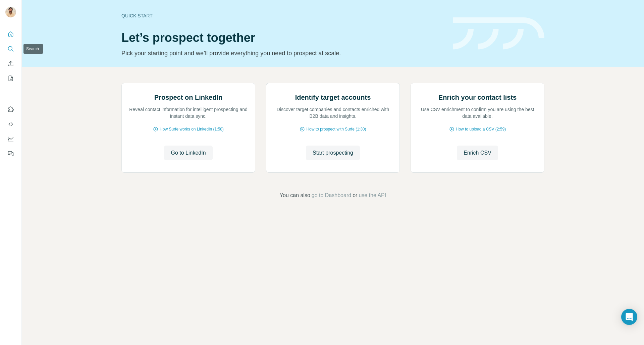 The width and height of the screenshot is (644, 345). Describe the element at coordinates (333, 98) in the screenshot. I see `h2: Identify target accounts` at that location.